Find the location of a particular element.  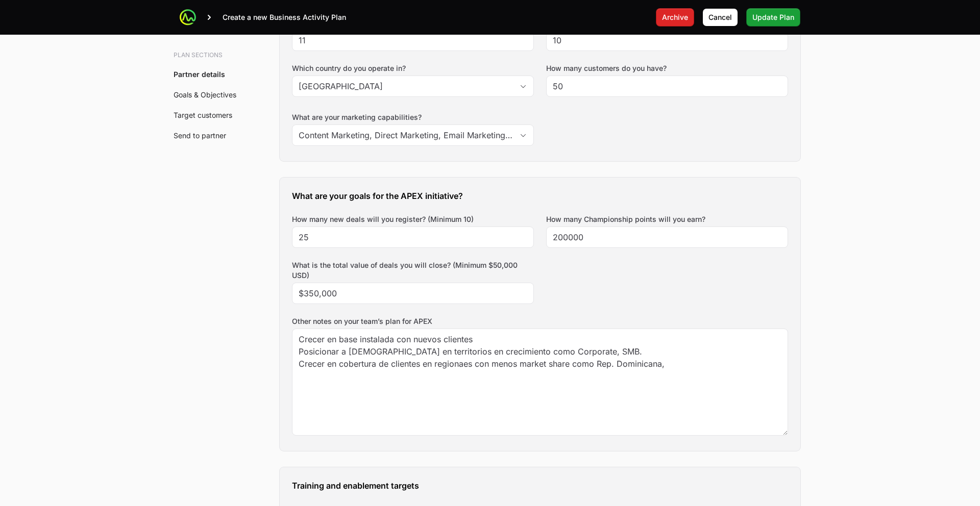

label: How many Championship points will you earn? is located at coordinates (626, 219).